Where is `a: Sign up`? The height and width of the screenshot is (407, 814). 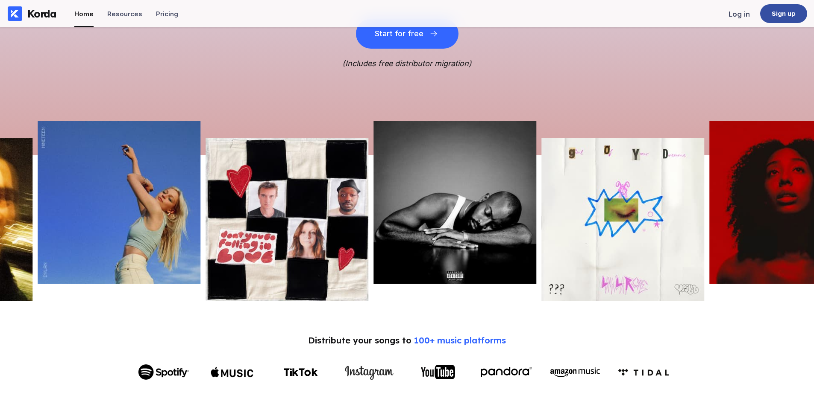 a: Sign up is located at coordinates (783, 14).